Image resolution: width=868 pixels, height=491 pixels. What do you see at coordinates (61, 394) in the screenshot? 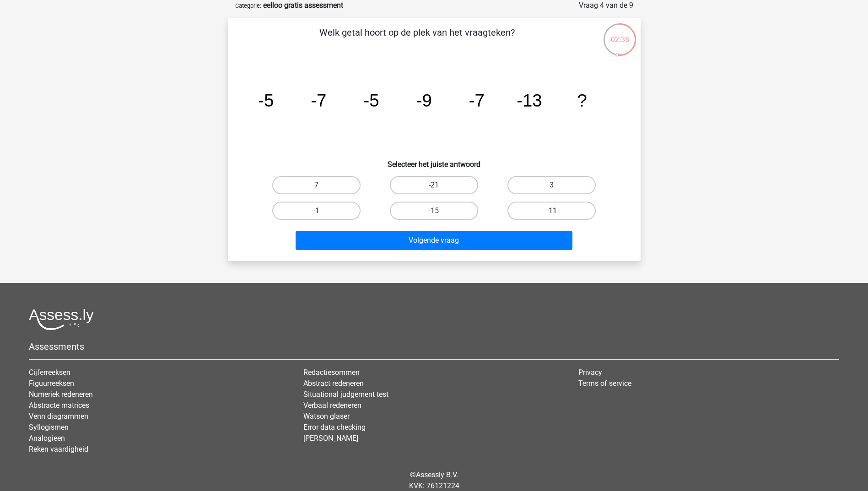
I see `a: Numeriek redeneren` at bounding box center [61, 394].